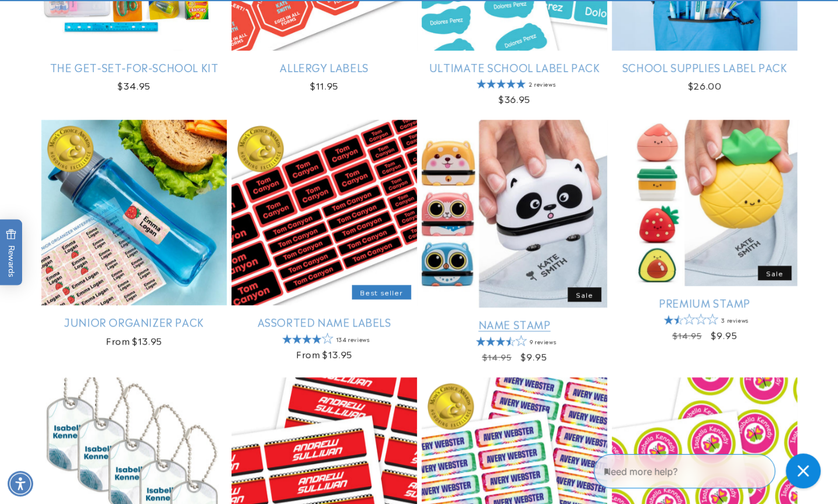  Describe the element at coordinates (209, 21) in the screenshot. I see `button: Close gorgias live chat` at that location.